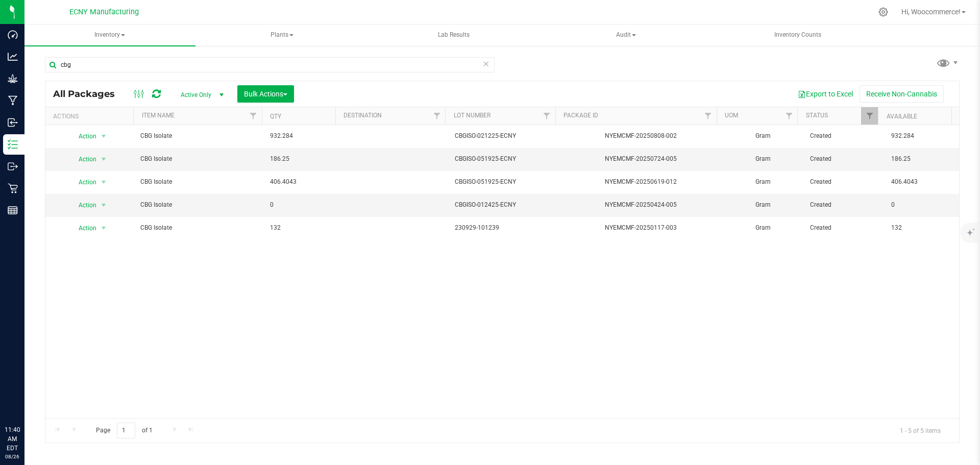 The image size is (980, 465). Describe the element at coordinates (902, 116) in the screenshot. I see `a: Available` at that location.